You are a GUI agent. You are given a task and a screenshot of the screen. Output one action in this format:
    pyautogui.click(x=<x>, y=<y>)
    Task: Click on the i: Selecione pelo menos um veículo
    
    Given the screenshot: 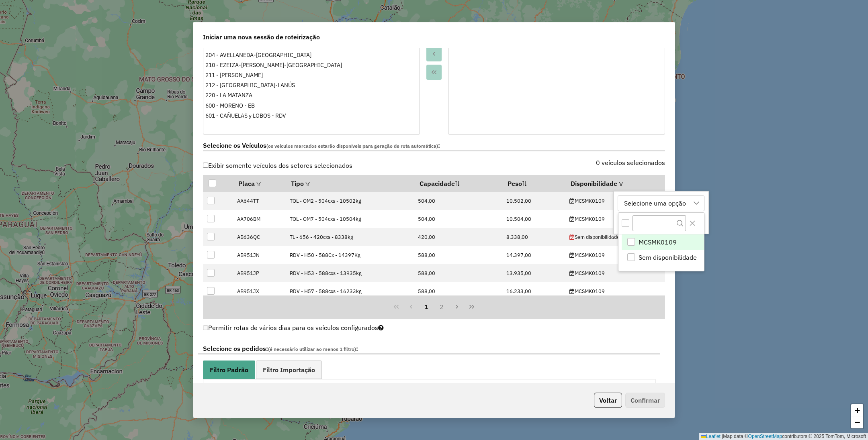 What is the action you would take?
    pyautogui.click(x=381, y=328)
    